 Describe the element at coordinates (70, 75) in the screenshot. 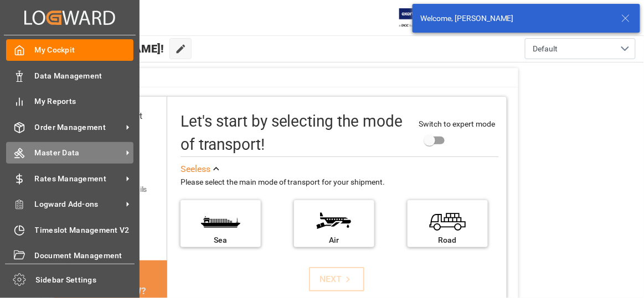

I see `a: Data Management` at that location.